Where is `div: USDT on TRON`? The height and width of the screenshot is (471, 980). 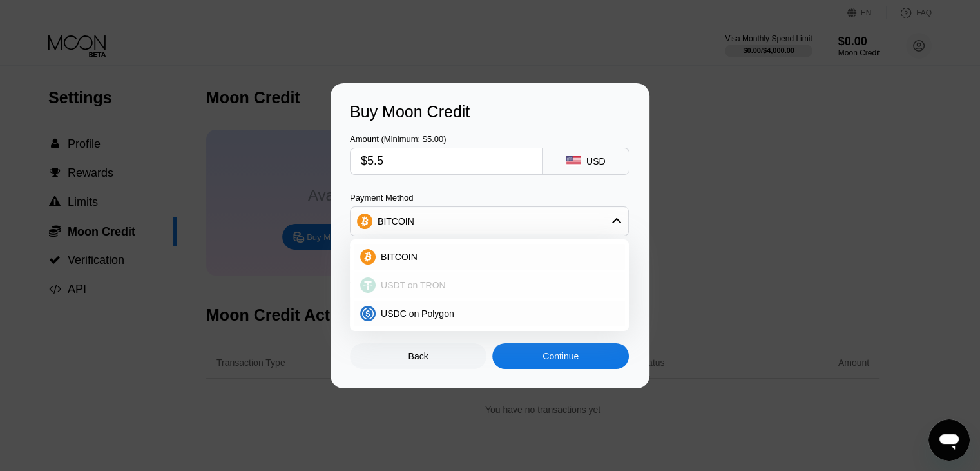
div: USDT on TRON is located at coordinates (490, 285).